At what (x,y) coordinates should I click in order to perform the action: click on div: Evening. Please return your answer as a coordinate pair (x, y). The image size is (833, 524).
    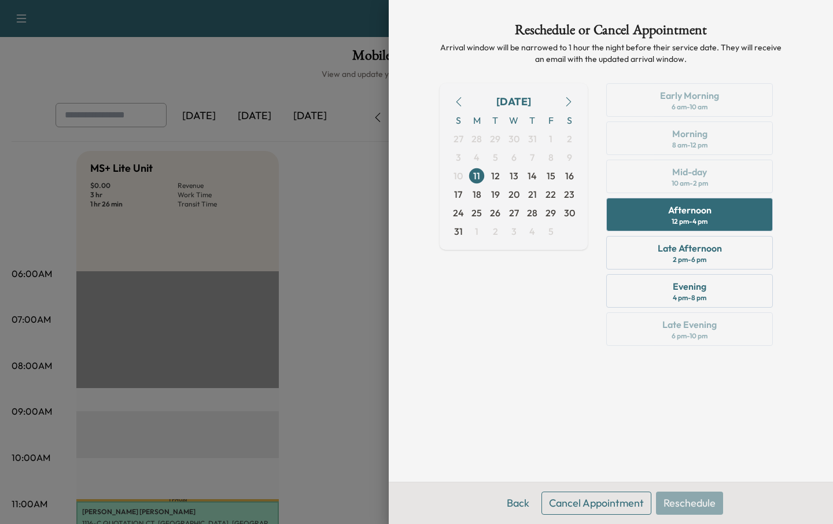
    Looking at the image, I should click on (690, 286).